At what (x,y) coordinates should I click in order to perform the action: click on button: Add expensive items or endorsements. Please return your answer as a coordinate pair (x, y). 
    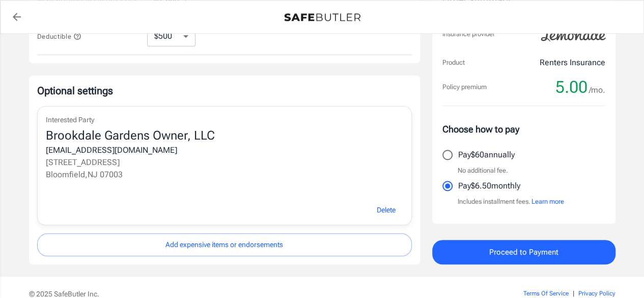
    Looking at the image, I should click on (224, 245).